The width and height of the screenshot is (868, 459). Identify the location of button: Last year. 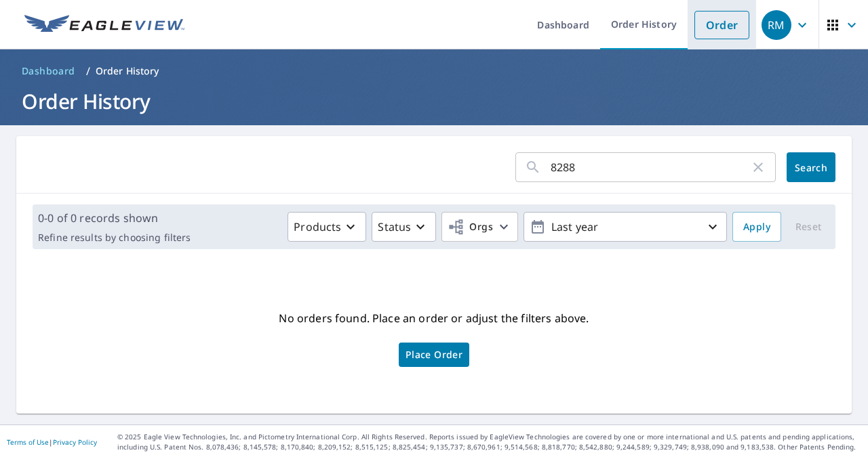
(625, 227).